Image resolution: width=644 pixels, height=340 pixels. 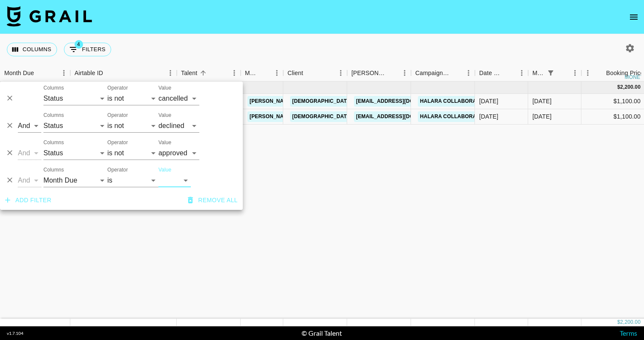 I want to click on div: v 1.7.104, so click(x=15, y=333).